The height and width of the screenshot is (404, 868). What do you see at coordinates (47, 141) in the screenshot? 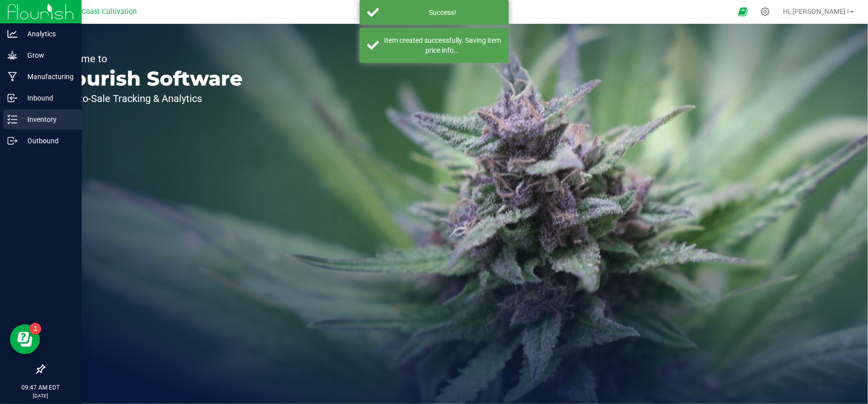
I see `p: Outbound` at bounding box center [47, 141].